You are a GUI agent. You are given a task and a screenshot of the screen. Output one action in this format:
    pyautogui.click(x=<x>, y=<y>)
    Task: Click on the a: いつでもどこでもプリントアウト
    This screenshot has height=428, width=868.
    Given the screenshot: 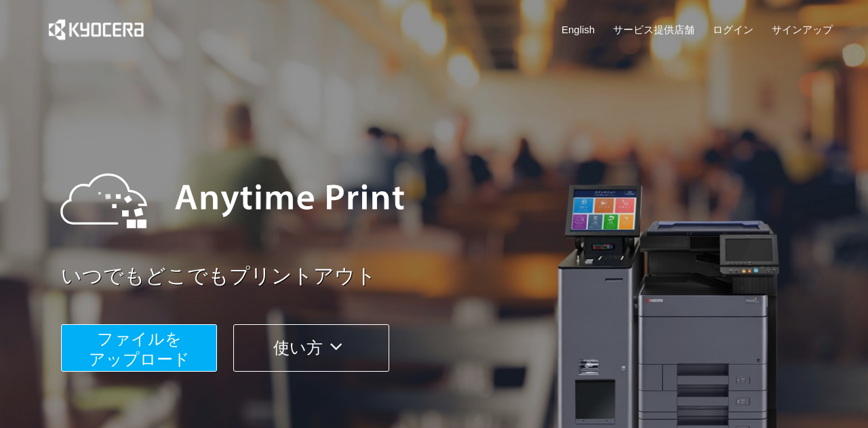 What is the action you would take?
    pyautogui.click(x=451, y=276)
    